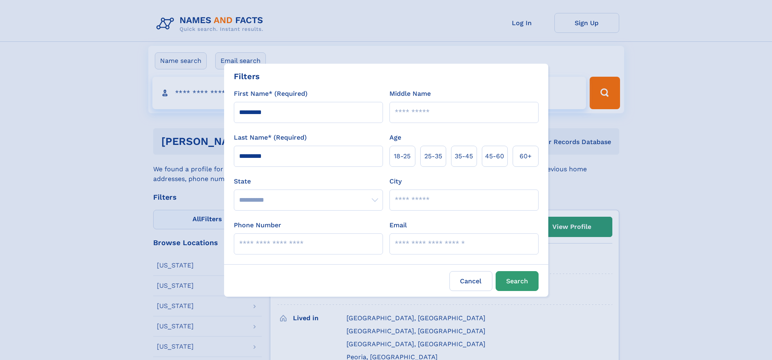  Describe the element at coordinates (402, 156) in the screenshot. I see `span: 18‑25` at that location.